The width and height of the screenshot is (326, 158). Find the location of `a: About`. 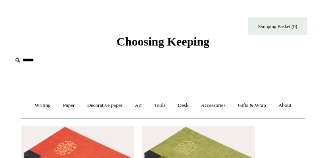

a: About is located at coordinates (285, 105).